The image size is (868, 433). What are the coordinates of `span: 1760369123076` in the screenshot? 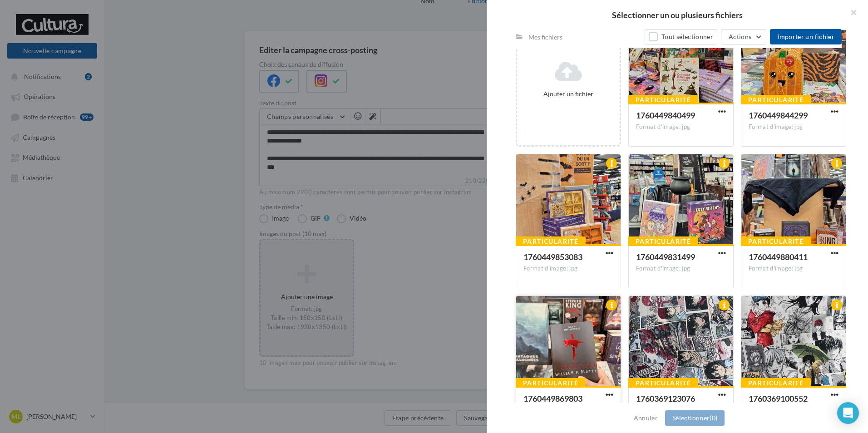 It's located at (666, 398).